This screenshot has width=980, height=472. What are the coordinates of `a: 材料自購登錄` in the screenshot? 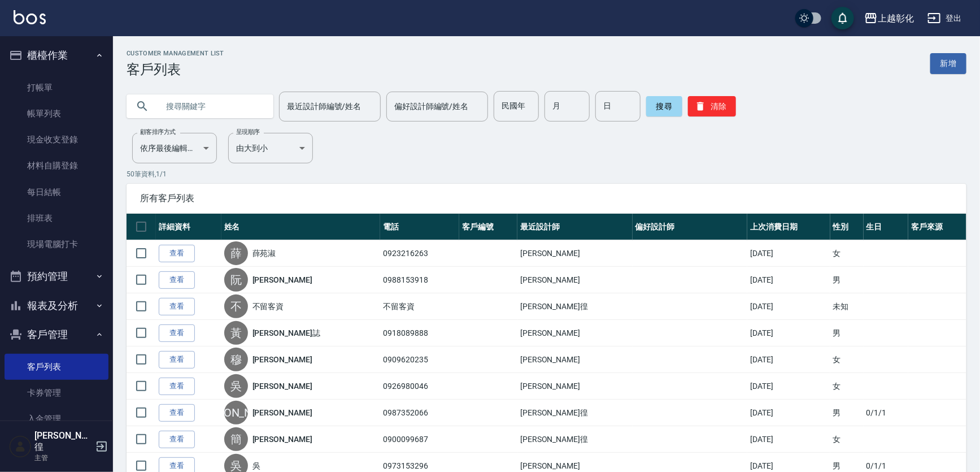 It's located at (56, 165).